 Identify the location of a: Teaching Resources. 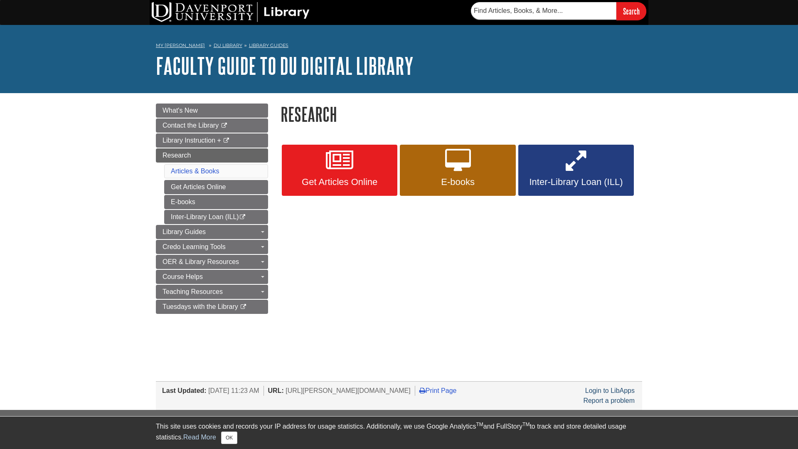
(212, 292).